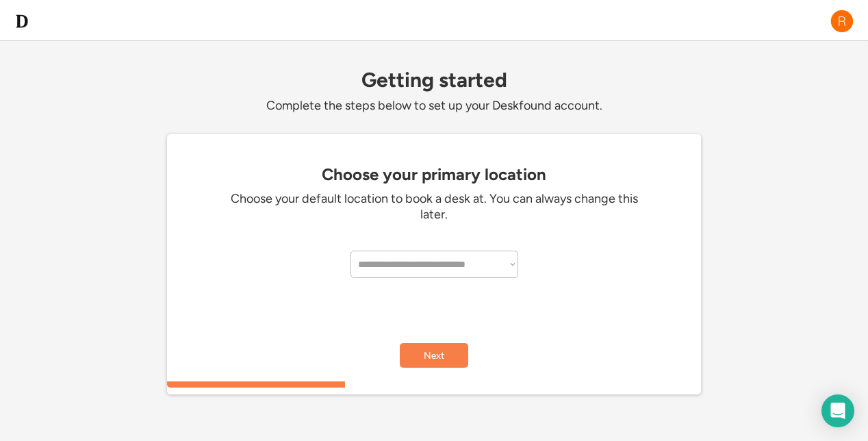 This screenshot has height=441, width=868. Describe the element at coordinates (434, 207) in the screenshot. I see `div: Choose your default location to book a desk at. You can always change this later.` at that location.